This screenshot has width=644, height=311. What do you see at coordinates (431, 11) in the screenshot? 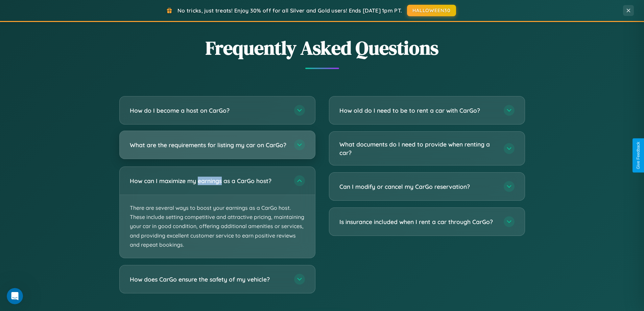
I see `button: HALLOWEEN30` at bounding box center [431, 11].